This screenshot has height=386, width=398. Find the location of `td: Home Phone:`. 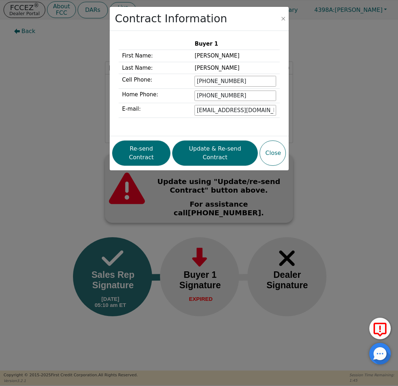

td: Home Phone: is located at coordinates (155, 96).